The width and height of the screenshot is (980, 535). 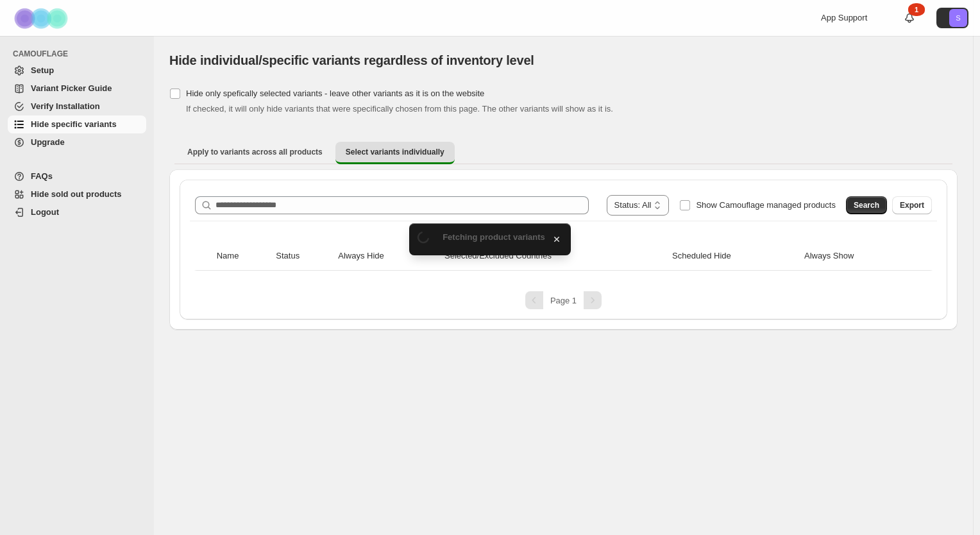 What do you see at coordinates (45, 212) in the screenshot?
I see `span: Logout` at bounding box center [45, 212].